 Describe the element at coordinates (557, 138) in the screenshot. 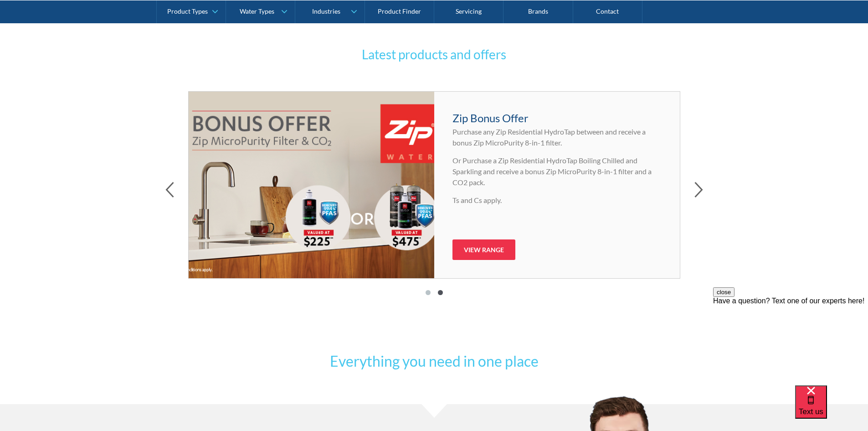

I see `p: Purchase any Zip Residential HydroTap between and receive a bonus Zip MicroPurity 8-in-1 filter.` at that location.